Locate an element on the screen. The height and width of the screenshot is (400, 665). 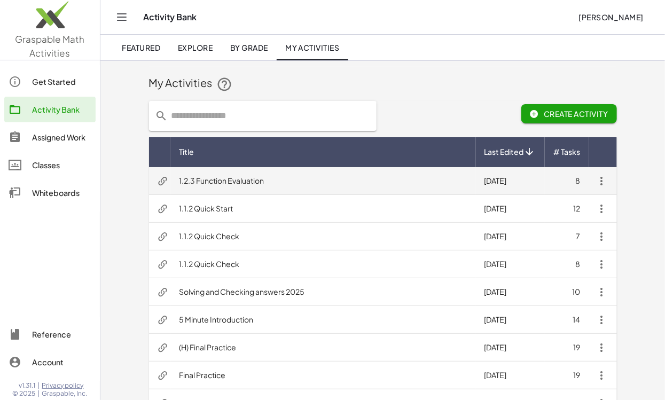
div: Reference is located at coordinates (61, 334).